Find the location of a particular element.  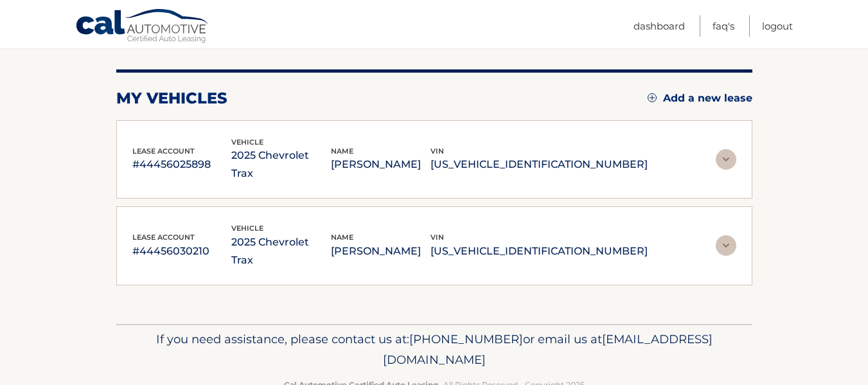

a: Logout is located at coordinates (778, 25).